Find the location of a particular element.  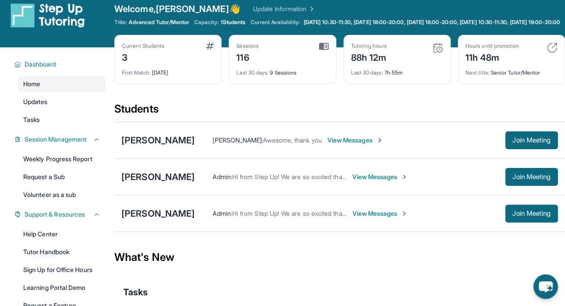

span: Awesome, thank you is located at coordinates (292, 140).